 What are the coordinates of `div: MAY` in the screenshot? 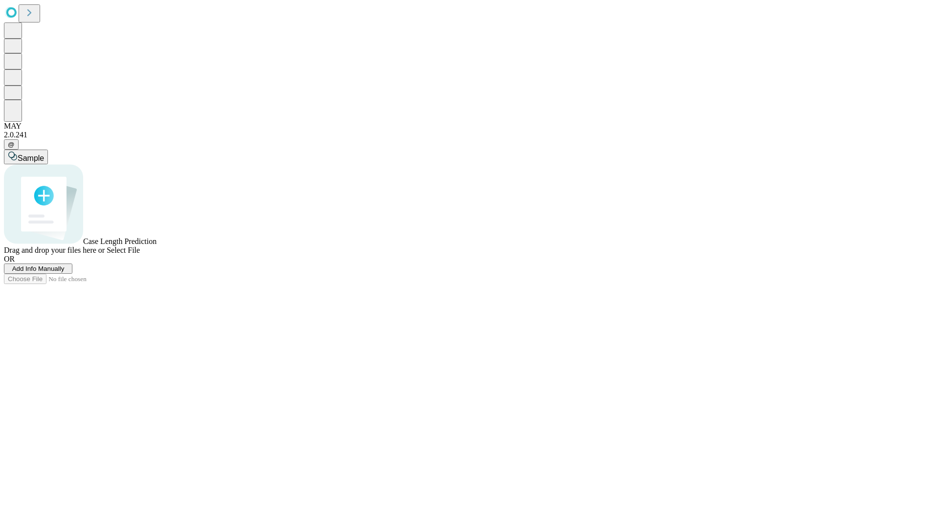 It's located at (469, 126).